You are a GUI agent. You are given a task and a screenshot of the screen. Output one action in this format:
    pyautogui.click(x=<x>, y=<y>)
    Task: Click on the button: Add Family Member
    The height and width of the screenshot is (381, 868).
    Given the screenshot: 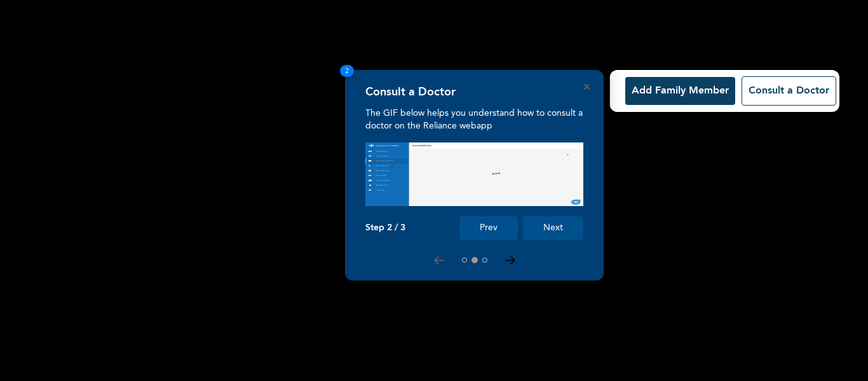 What is the action you would take?
    pyautogui.click(x=680, y=91)
    